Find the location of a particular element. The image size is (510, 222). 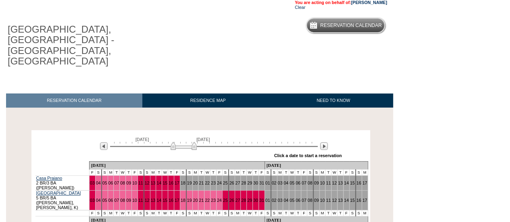

img: Next is located at coordinates (323, 146).